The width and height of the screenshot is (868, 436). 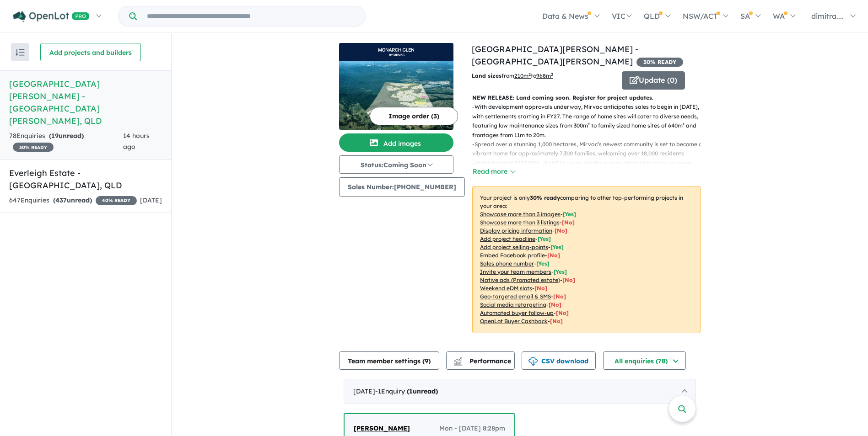 I want to click on u: Weekend eDM slots, so click(x=506, y=288).